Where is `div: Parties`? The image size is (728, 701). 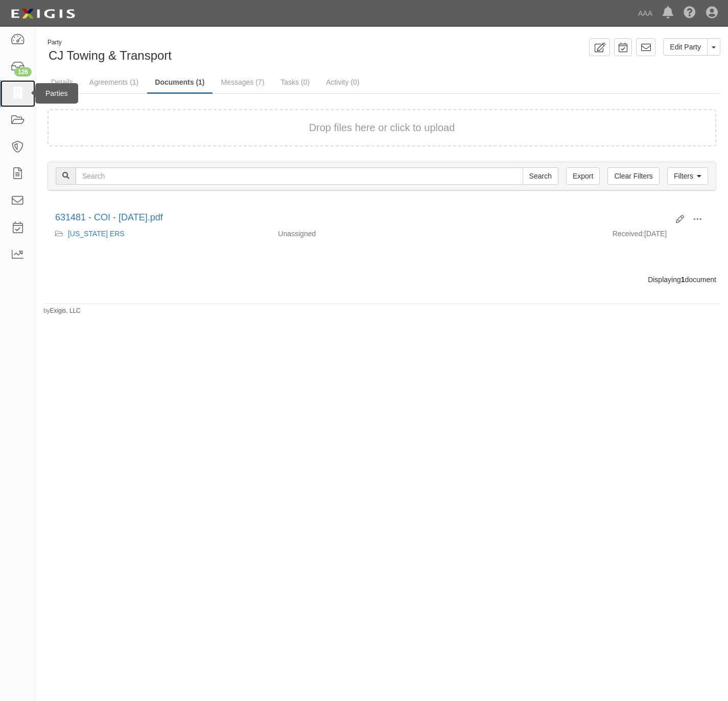 div: Parties is located at coordinates (57, 94).